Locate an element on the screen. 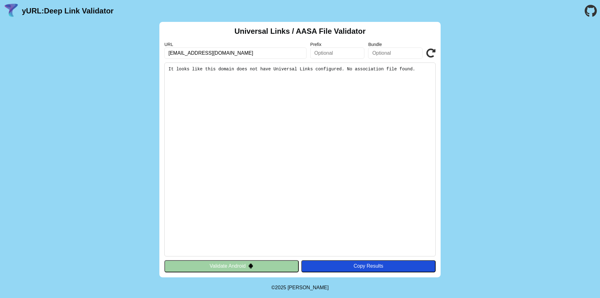 The height and width of the screenshot is (298, 600). h2: Universal Links / AASA File Validator is located at coordinates (300, 31).